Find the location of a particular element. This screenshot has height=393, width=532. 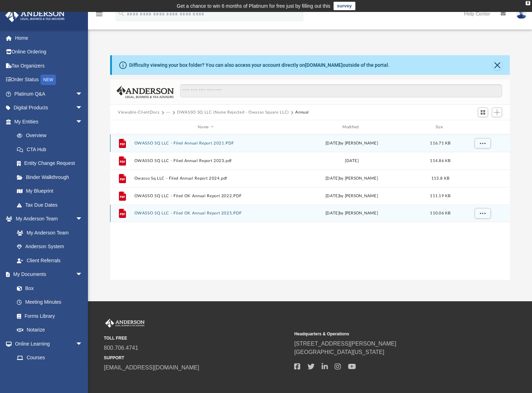

div: Modified is located at coordinates (351, 127).